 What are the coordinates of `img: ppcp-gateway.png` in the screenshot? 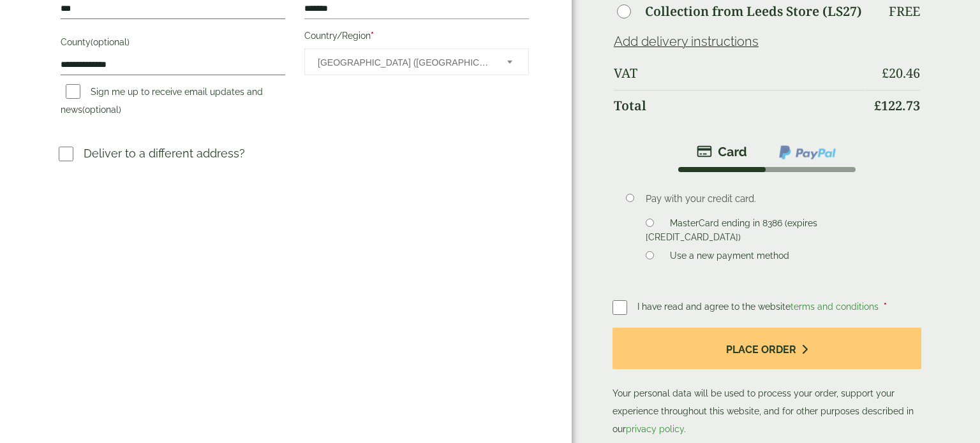 It's located at (807, 153).